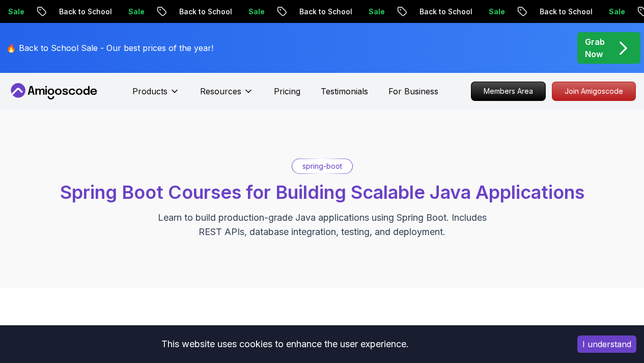 Image resolution: width=644 pixels, height=363 pixels. Describe the element at coordinates (344, 91) in the screenshot. I see `a: Testimonials` at that location.